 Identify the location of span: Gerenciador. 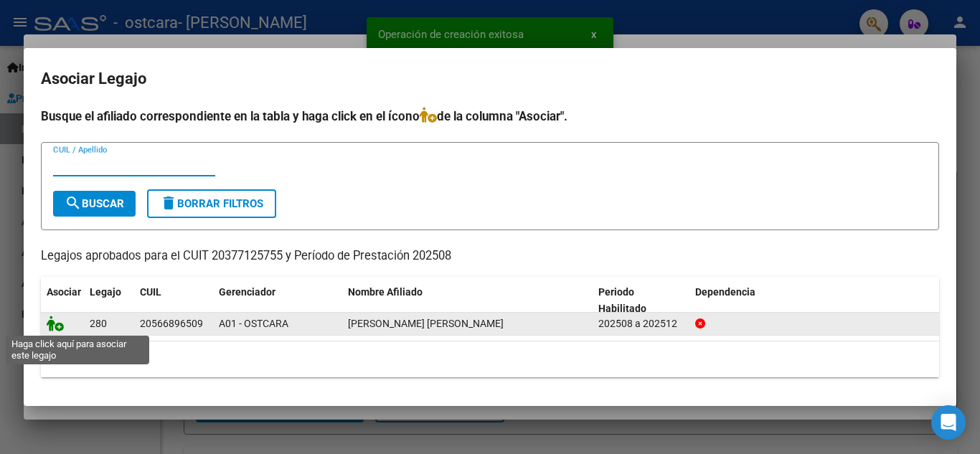
(247, 292).